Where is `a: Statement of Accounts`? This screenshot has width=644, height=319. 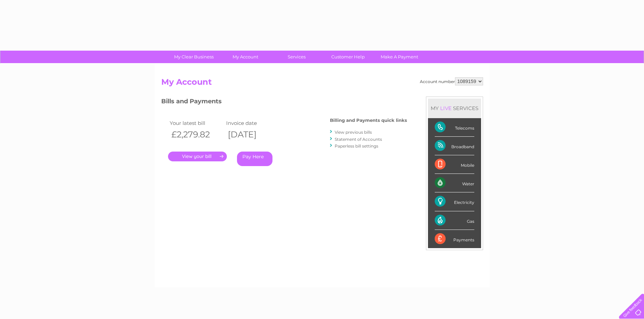 a: Statement of Accounts is located at coordinates (358, 139).